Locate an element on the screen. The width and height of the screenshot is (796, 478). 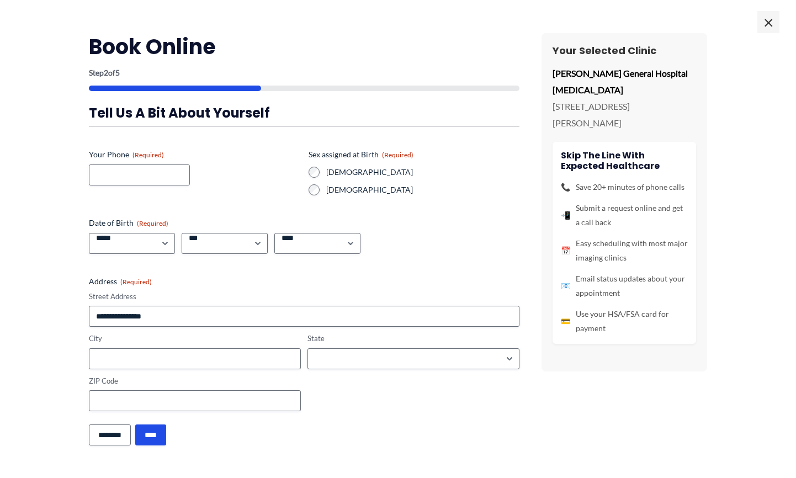
h4: Skip the line with Expected Healthcare is located at coordinates (624, 161).